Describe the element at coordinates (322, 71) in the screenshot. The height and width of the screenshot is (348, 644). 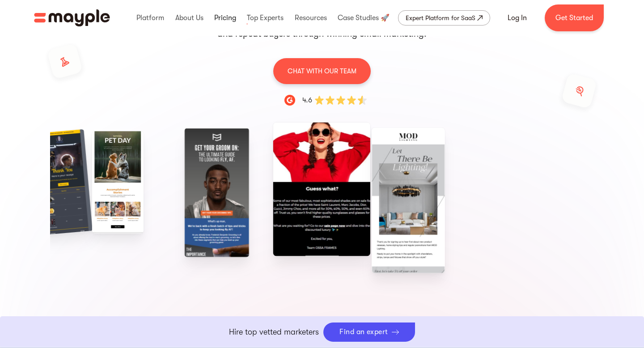
I see `a: CHAT WITH OUR TEAM` at that location.